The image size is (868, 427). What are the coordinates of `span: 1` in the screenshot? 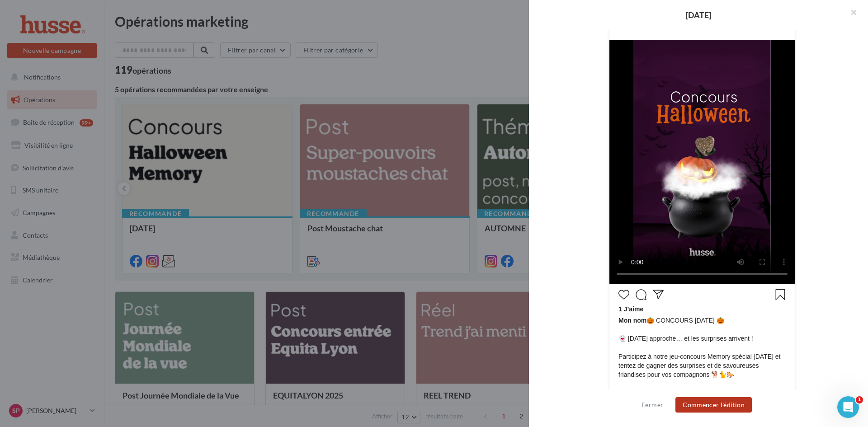 It's located at (859, 401).